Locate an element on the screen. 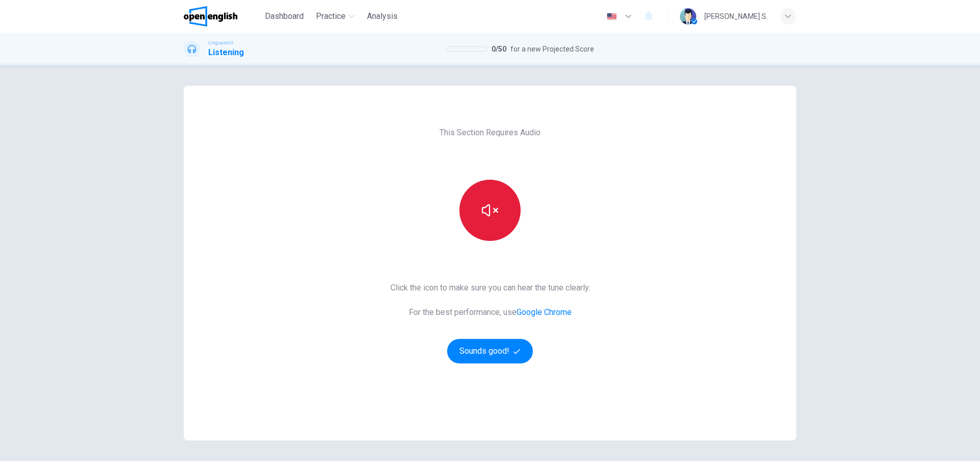 The width and height of the screenshot is (980, 465). h1: Listening is located at coordinates (226, 53).